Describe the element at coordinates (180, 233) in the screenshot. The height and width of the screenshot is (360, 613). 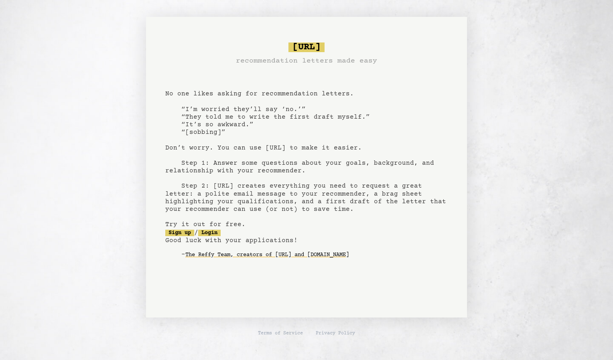
I see `a: Sign up` at that location.